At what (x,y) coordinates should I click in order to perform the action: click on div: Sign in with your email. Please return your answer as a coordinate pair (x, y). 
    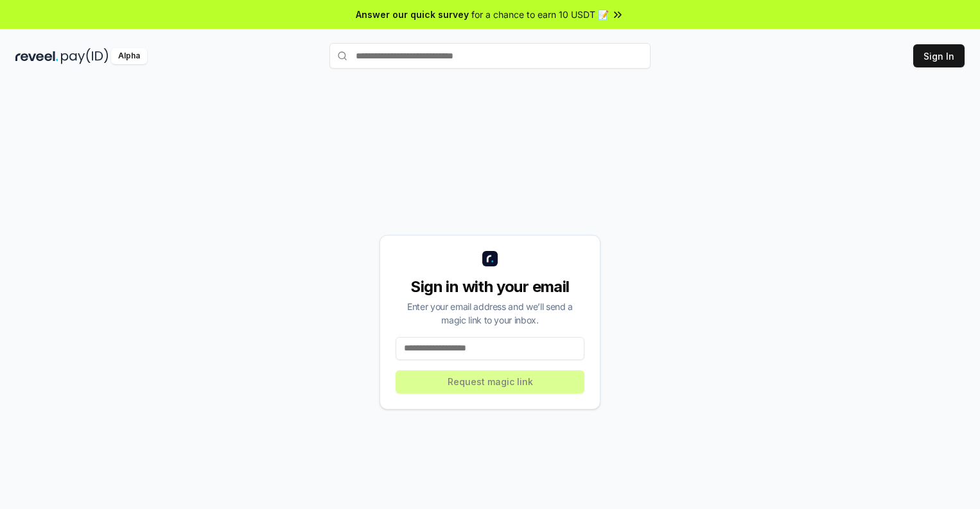
    Looking at the image, I should click on (490, 287).